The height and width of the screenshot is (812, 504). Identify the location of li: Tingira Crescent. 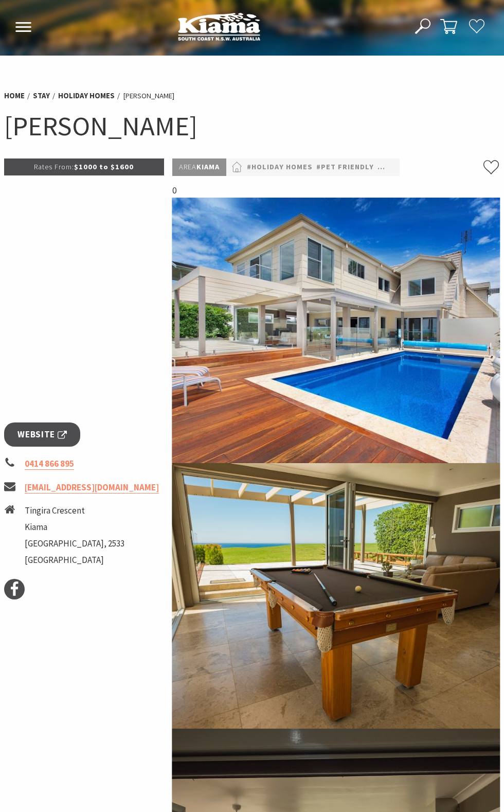
(75, 511).